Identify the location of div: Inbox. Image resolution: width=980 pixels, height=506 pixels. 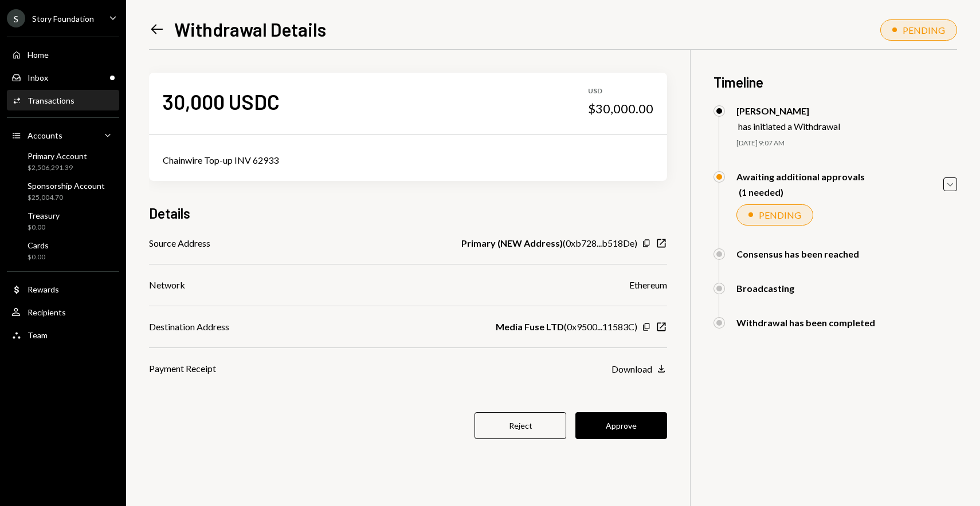
(37, 77).